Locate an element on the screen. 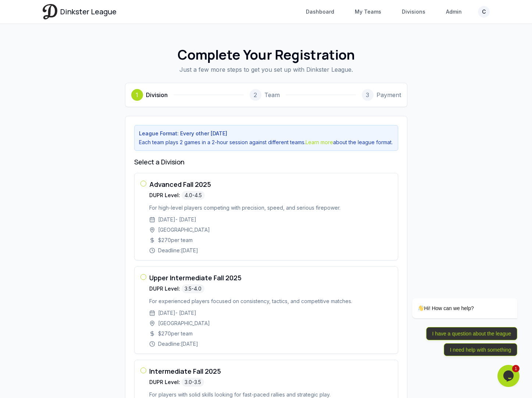 This screenshot has height=398, width=532. h3: Select a Division is located at coordinates (266, 161).